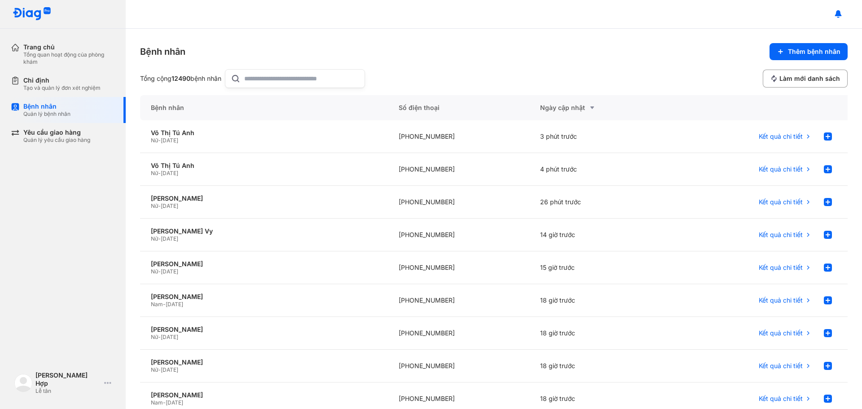 Image resolution: width=862 pixels, height=409 pixels. I want to click on div: Số điện thoại, so click(458, 108).